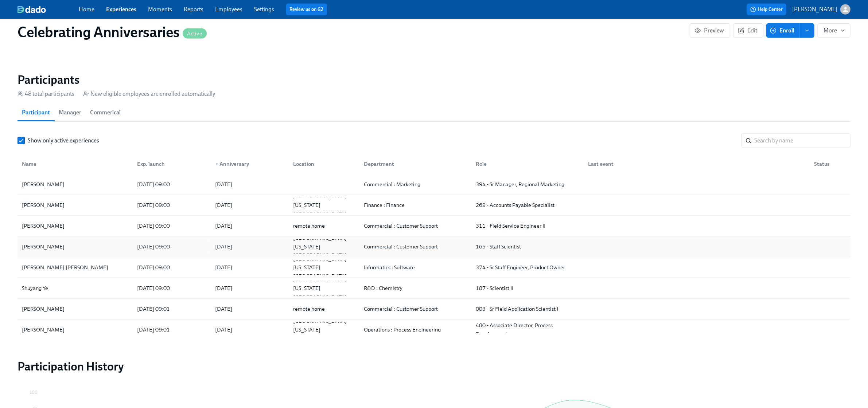 The width and height of the screenshot is (868, 408). What do you see at coordinates (527, 288) in the screenshot?
I see `div: 187 - Scientist II` at bounding box center [527, 288].